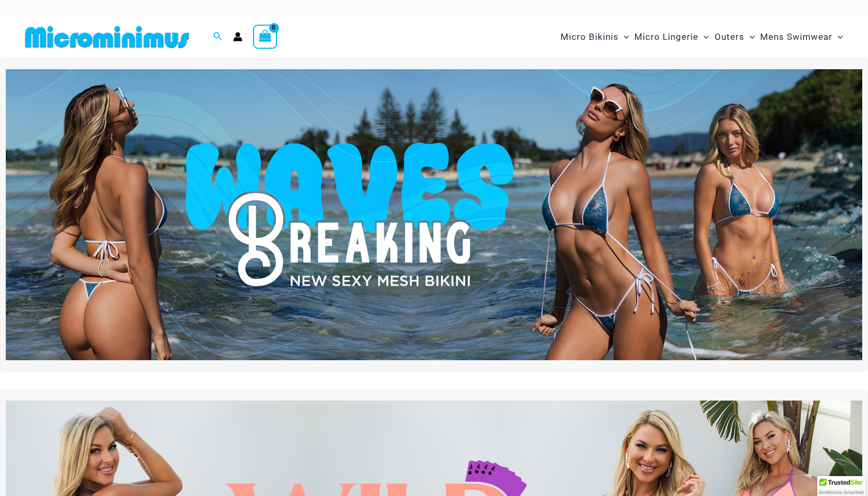 The width and height of the screenshot is (868, 496). I want to click on a: OutersMenu ToggleMenu Toggle, so click(735, 37).